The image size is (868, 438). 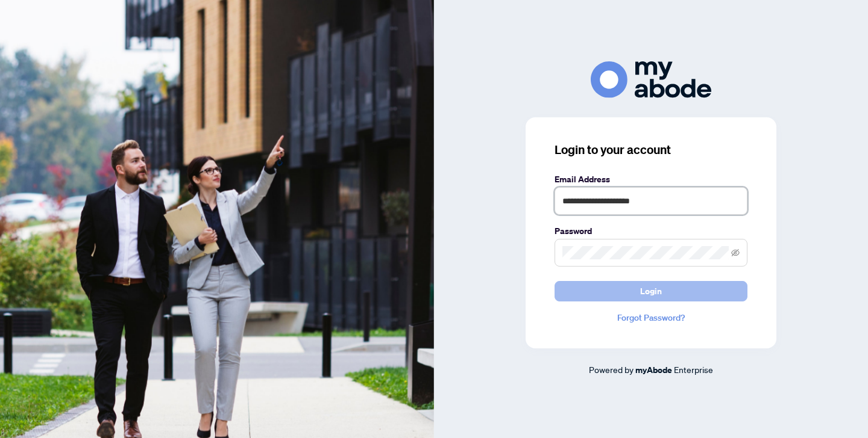 What do you see at coordinates (651, 318) in the screenshot?
I see `a: Forgot Password?` at bounding box center [651, 318].